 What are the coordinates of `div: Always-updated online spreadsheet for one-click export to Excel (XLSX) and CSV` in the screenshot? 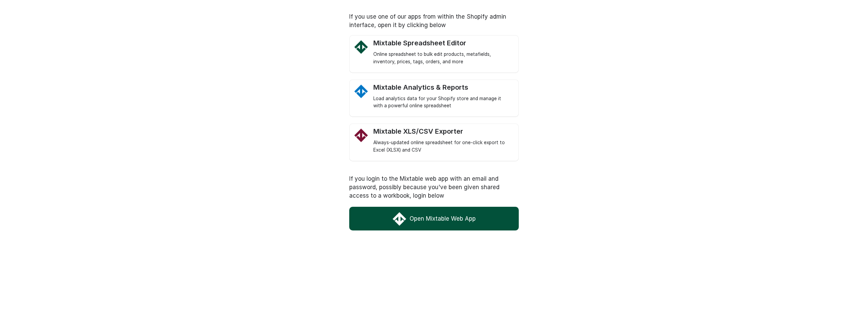 It's located at (442, 147).